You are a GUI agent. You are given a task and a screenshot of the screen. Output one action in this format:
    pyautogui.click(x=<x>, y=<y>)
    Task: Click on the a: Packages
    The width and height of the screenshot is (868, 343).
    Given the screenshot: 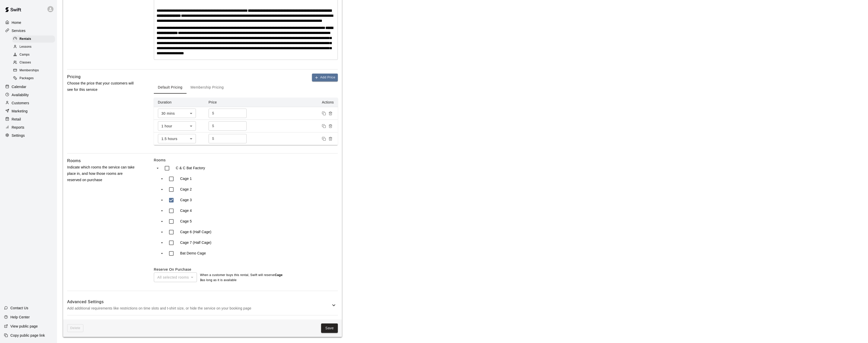 What is the action you would take?
    pyautogui.click(x=34, y=79)
    